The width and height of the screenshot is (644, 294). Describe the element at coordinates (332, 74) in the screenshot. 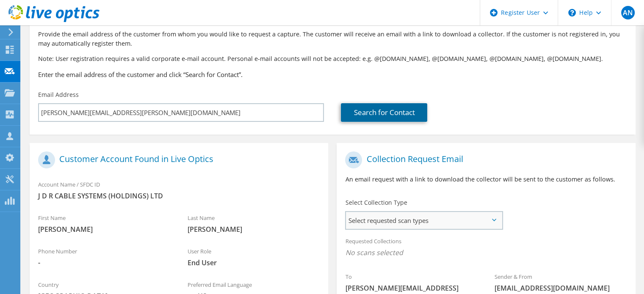

I see `h3: Enter the email address of the customer and click “Search for Contact”.` at that location.